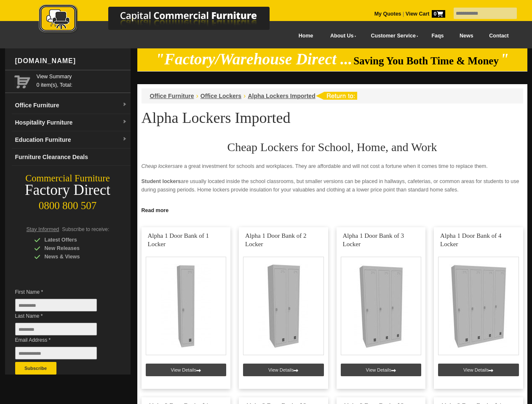 The width and height of the screenshot is (532, 404). Describe the element at coordinates (62, 292) in the screenshot. I see `span: First Name *` at that location.